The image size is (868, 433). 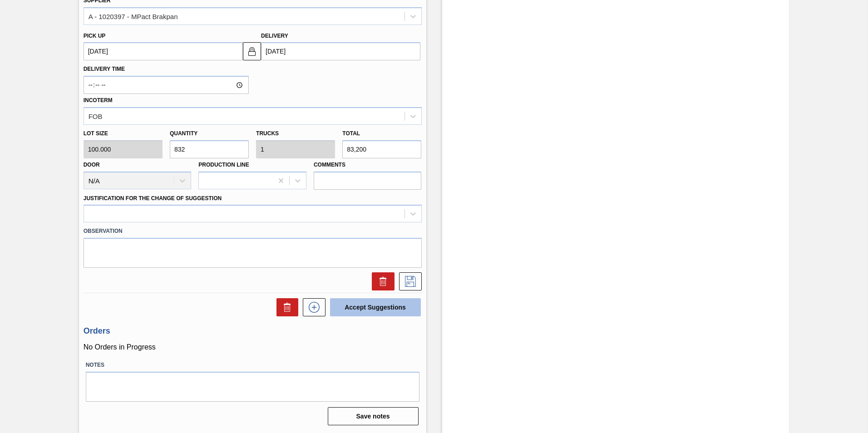 What do you see at coordinates (252, 51) in the screenshot?
I see `img: locked` at bounding box center [252, 51].